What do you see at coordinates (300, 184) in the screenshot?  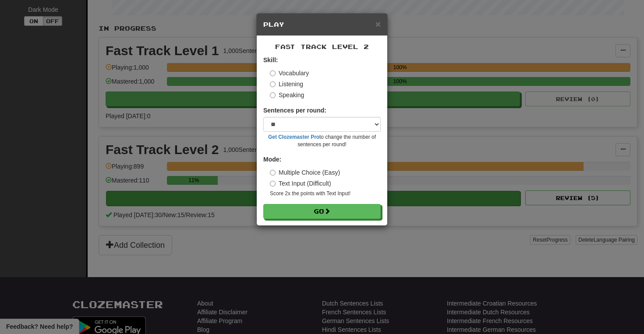 I see `label: Text Input (Difficult)` at bounding box center [300, 184].